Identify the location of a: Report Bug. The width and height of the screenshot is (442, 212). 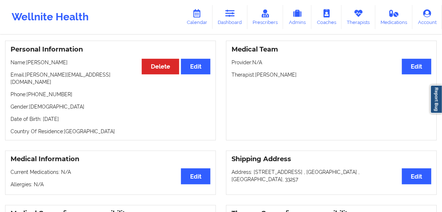
(436, 99).